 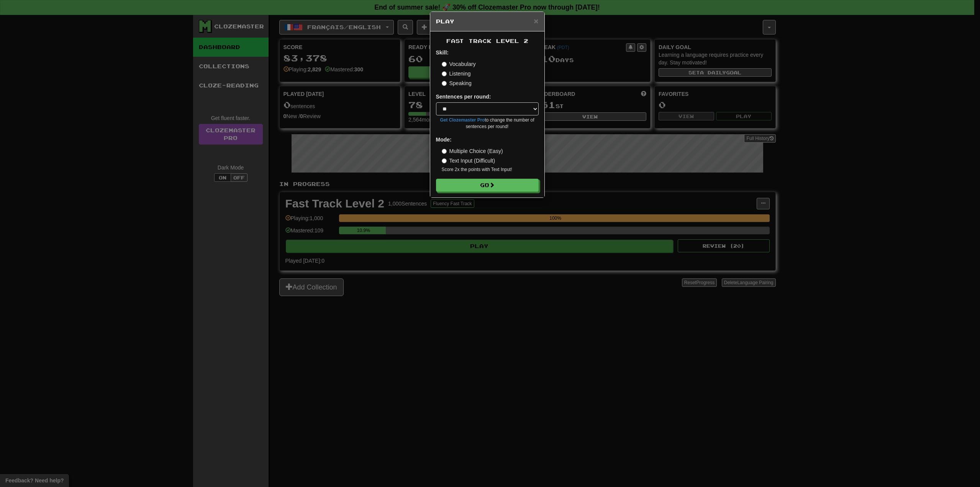 What do you see at coordinates (464, 97) in the screenshot?
I see `label: Sentences per round:` at bounding box center [464, 97].